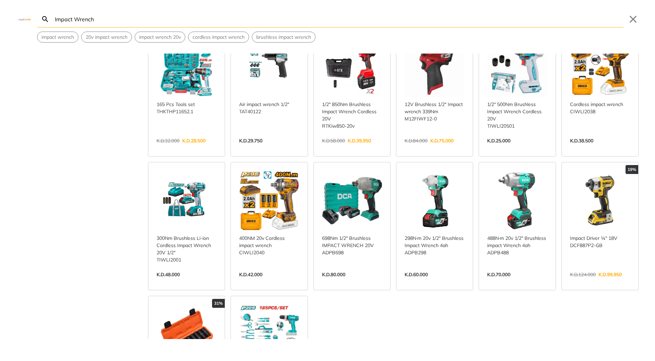 Image resolution: width=655 pixels, height=361 pixels. What do you see at coordinates (58, 37) in the screenshot?
I see `button: Select suggestion: impact wrench` at bounding box center [58, 37].